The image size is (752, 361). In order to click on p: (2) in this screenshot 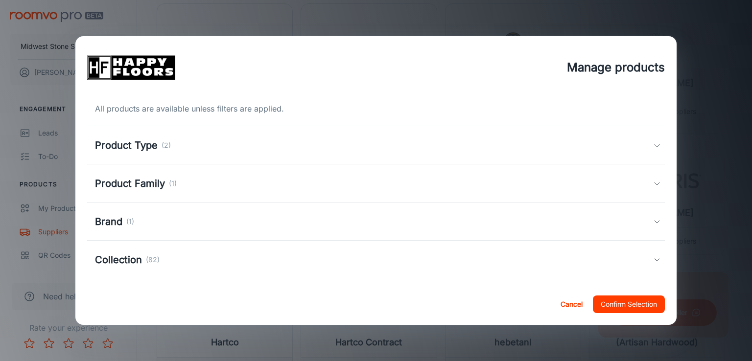, I will do `click(166, 145)`.